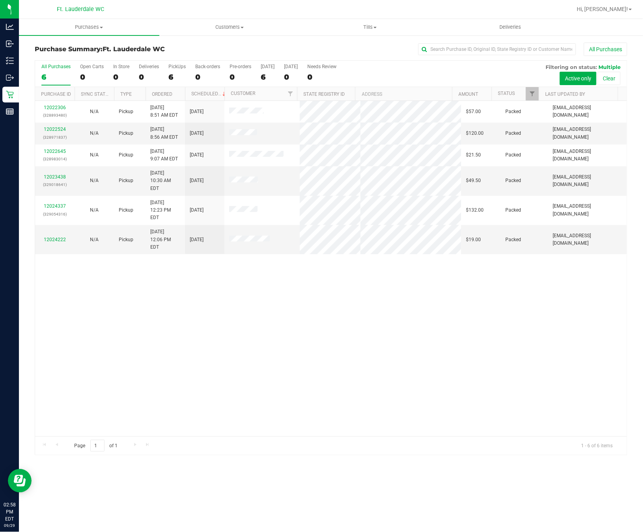  What do you see at coordinates (597, 446) in the screenshot?
I see `span: 1 - 6 of 6 items` at bounding box center [597, 446].